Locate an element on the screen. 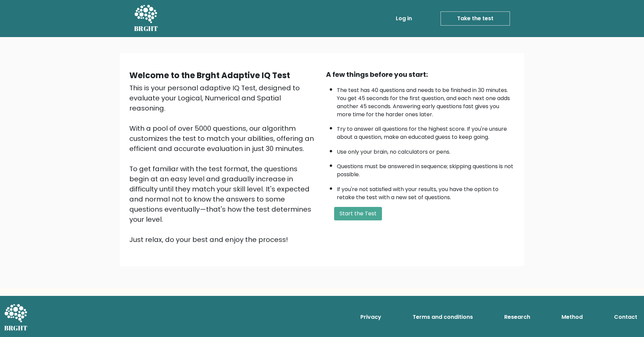  a: Terms and conditions is located at coordinates (443, 317).